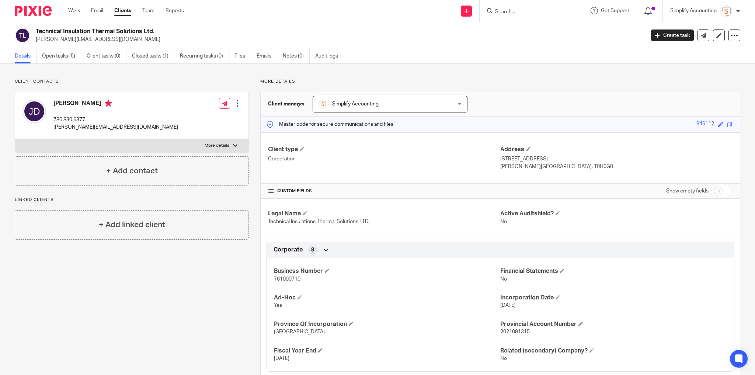 The image size is (755, 375). Describe the element at coordinates (278, 305) in the screenshot. I see `span: Yes` at that location.